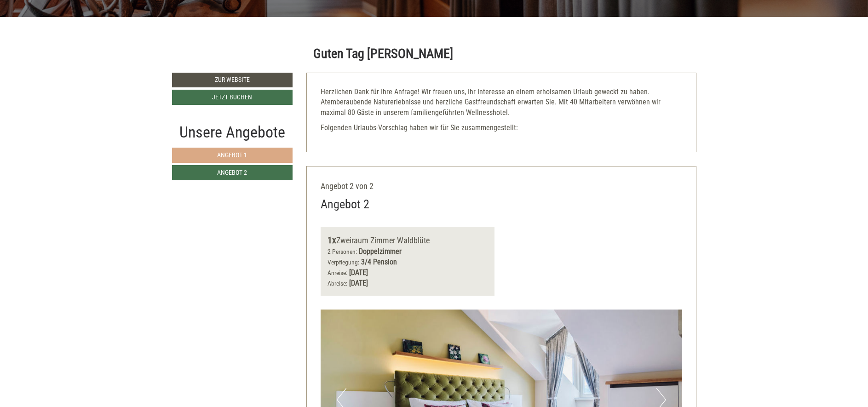 This screenshot has height=407, width=868. Describe the element at coordinates (501, 103) in the screenshot. I see `p: Herzlichen Dank für Ihre Anfrage! Wir freuen uns, Ihr Interesse an einem erholsamen Urlaub geweck...` at that location.